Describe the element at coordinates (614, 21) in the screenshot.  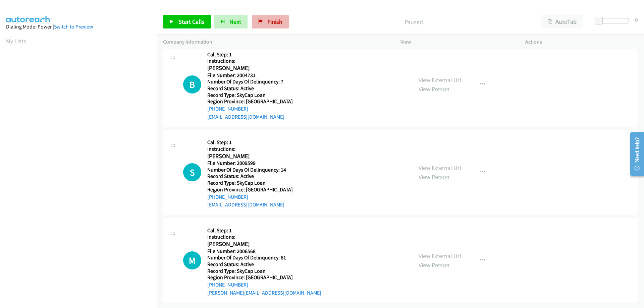
I see `div: Delay between calls (in seconds)` at that location.